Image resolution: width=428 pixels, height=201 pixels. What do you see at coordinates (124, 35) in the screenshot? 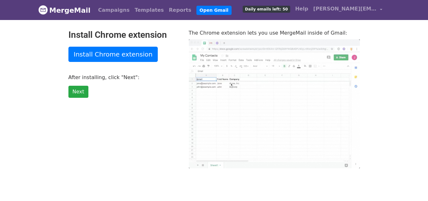
I see `h2: Install Chrome extension` at bounding box center [124, 35].